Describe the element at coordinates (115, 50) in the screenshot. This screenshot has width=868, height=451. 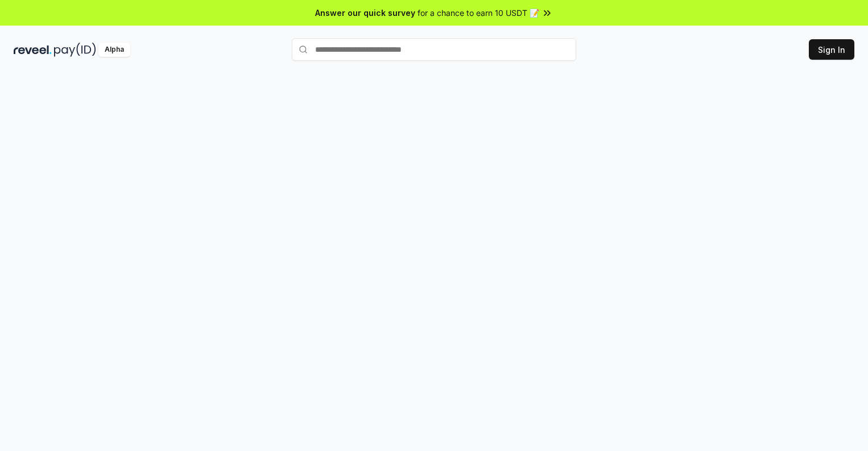
I see `div: Alpha` at that location.